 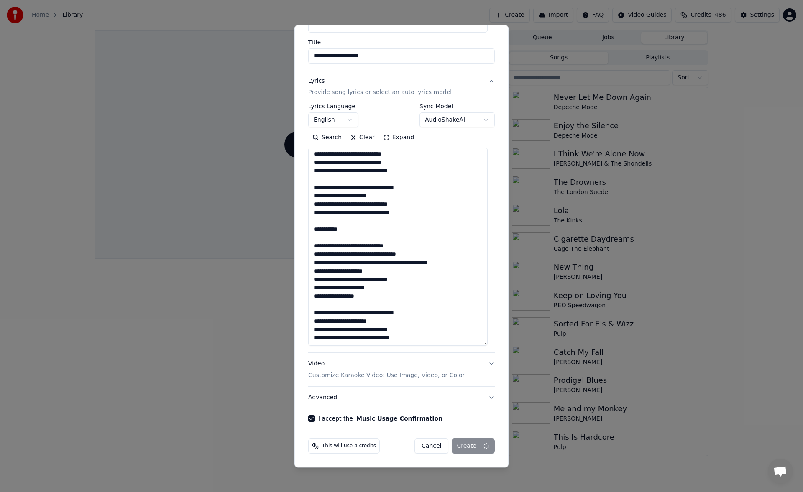 What do you see at coordinates (399, 419) in the screenshot?
I see `button: I accept the` at bounding box center [399, 419].